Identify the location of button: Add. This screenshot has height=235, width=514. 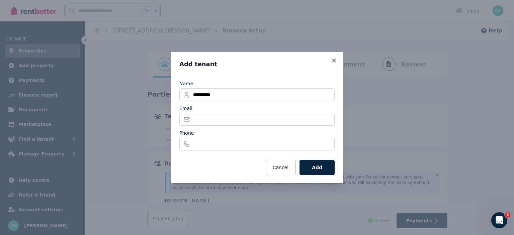
(317, 168).